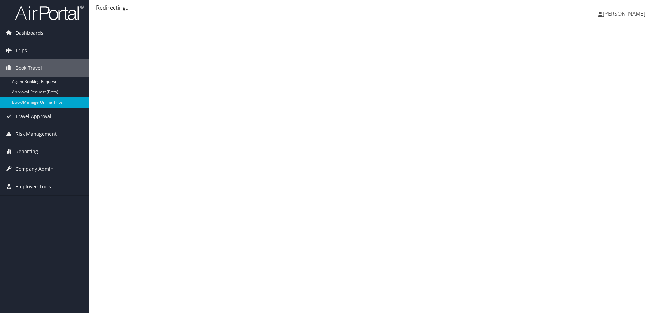 The height and width of the screenshot is (313, 659). Describe the element at coordinates (34, 169) in the screenshot. I see `span: Company Admin` at that location.